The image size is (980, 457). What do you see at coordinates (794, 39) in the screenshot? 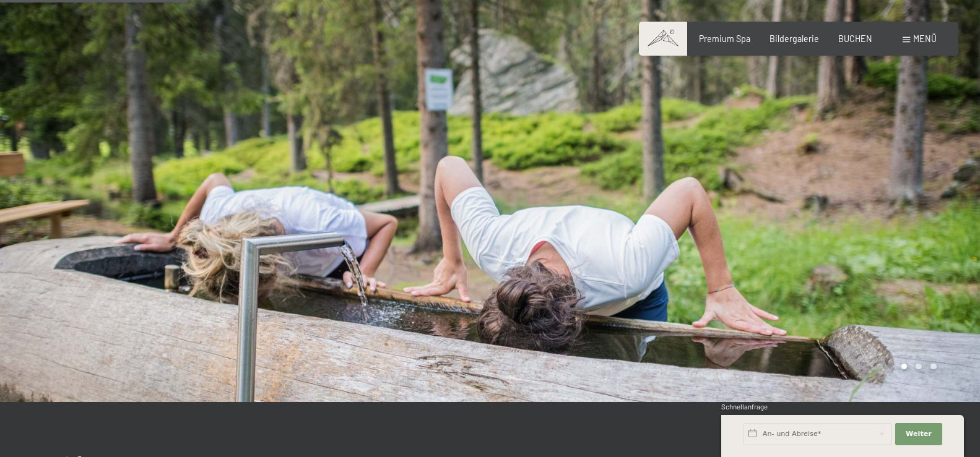
I see `a: Bildergalerie` at bounding box center [794, 39].